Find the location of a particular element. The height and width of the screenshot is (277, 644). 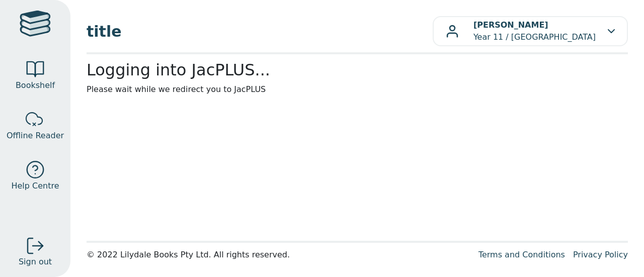

span: Bookshelf is located at coordinates (35, 86).